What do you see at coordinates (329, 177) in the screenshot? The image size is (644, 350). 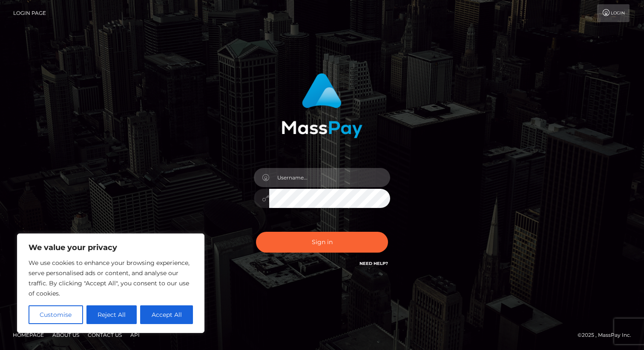 I see `input: Username...` at bounding box center [329, 177].